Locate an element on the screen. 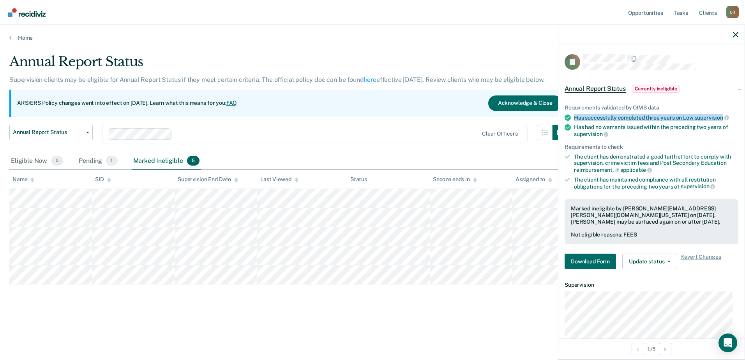 This screenshot has width=745, height=360. div: Pending is located at coordinates (98, 161).